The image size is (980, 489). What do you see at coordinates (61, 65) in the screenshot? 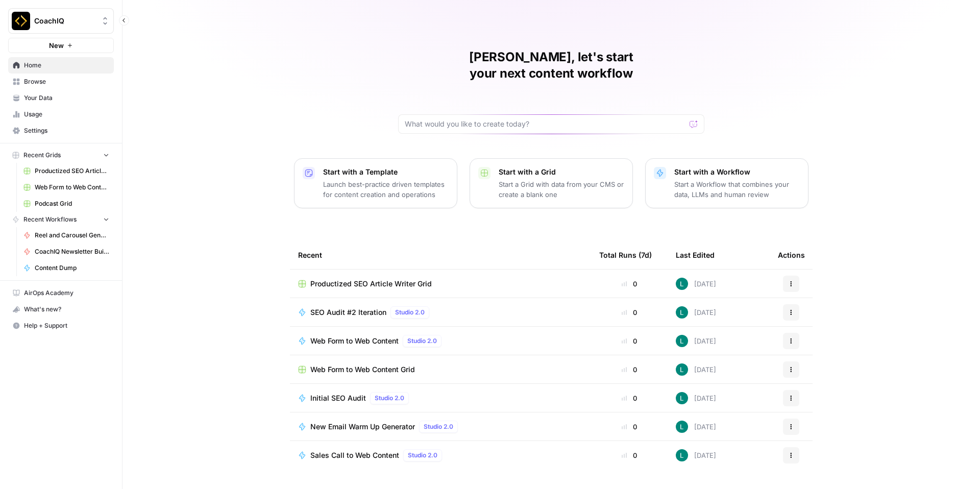
I see `a: Home` at bounding box center [61, 65].